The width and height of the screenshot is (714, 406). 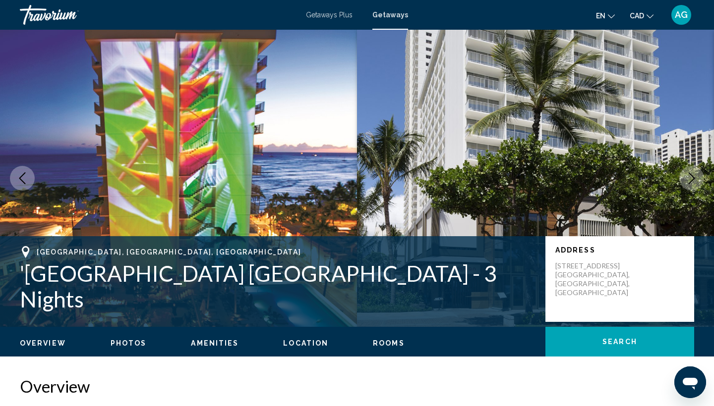 I want to click on button: User Menu, so click(x=681, y=15).